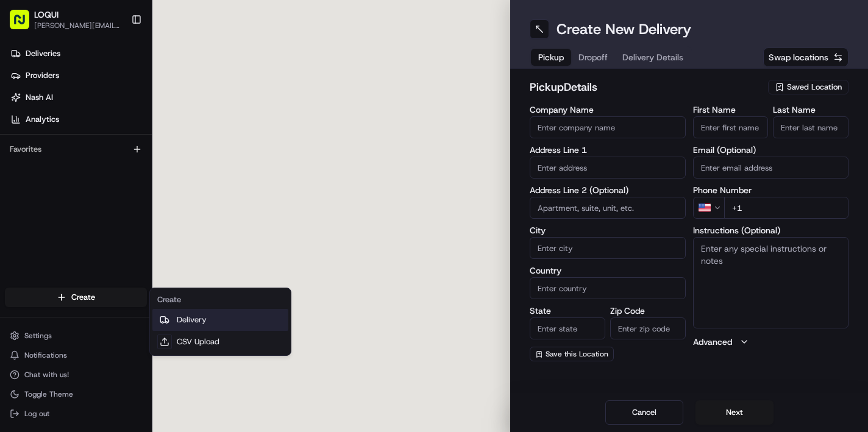  What do you see at coordinates (624, 29) in the screenshot?
I see `h1: Create New Delivery` at bounding box center [624, 29].